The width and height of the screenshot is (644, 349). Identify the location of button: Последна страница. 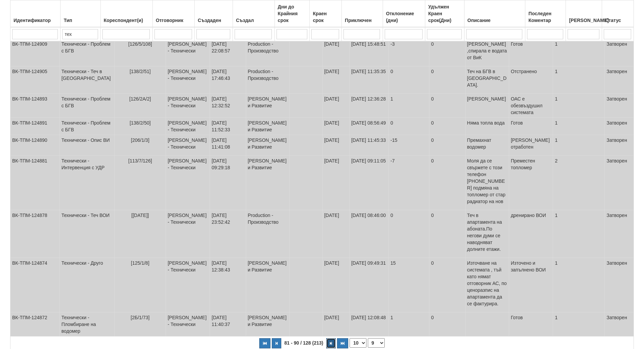
(343, 343).